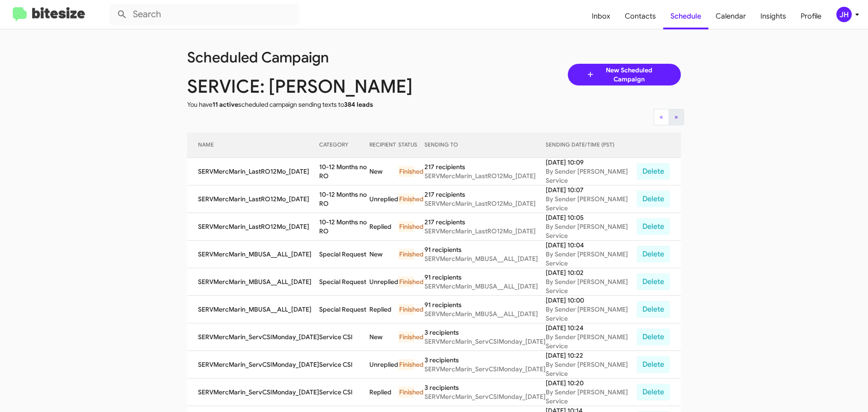 The width and height of the screenshot is (868, 412). What do you see at coordinates (640, 16) in the screenshot?
I see `span: Contacts` at bounding box center [640, 16].